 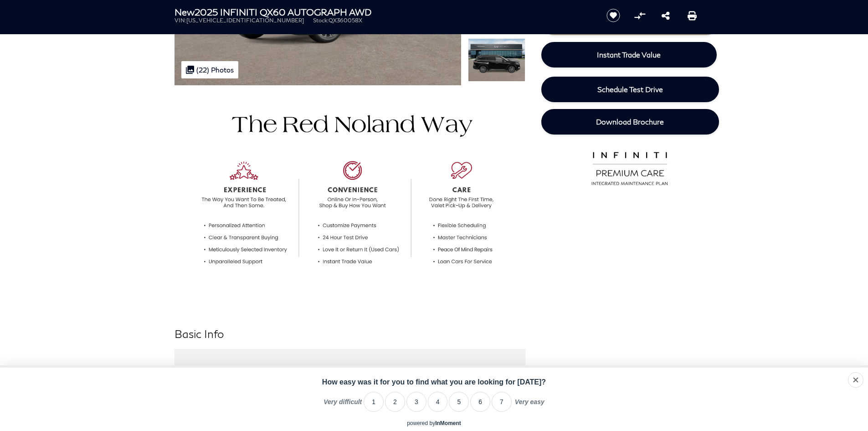 I want to click on li: 5, so click(x=459, y=402).